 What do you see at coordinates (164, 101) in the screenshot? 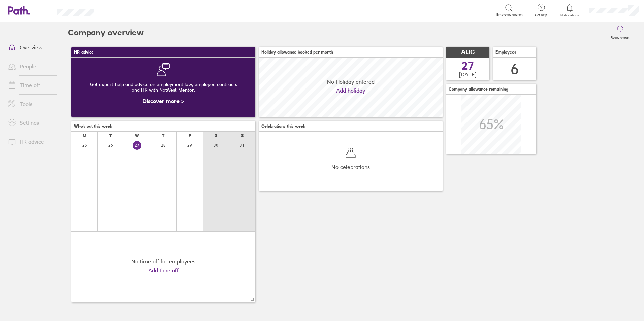
I see `a: Discover more >` at bounding box center [164, 101].